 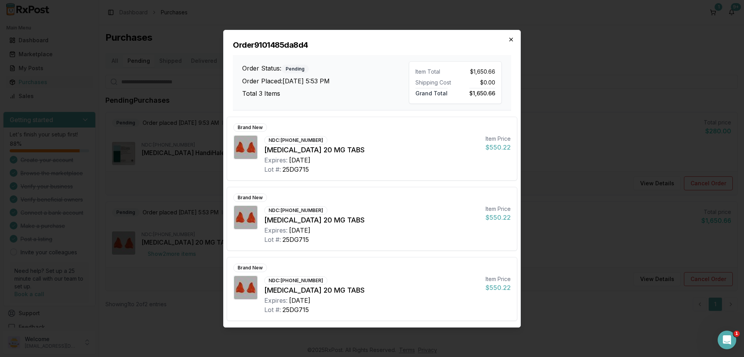 I want to click on div: Shipping Cost, so click(x=434, y=83).